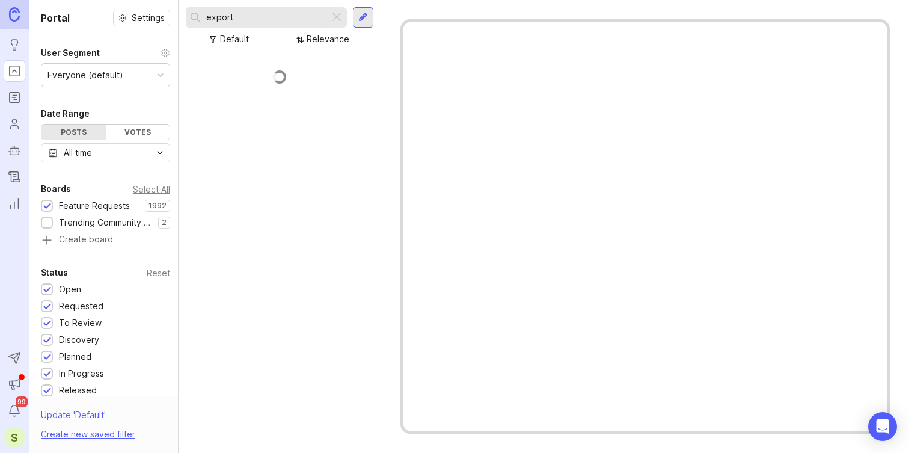  Describe the element at coordinates (141, 18) in the screenshot. I see `button: Settings` at that location.